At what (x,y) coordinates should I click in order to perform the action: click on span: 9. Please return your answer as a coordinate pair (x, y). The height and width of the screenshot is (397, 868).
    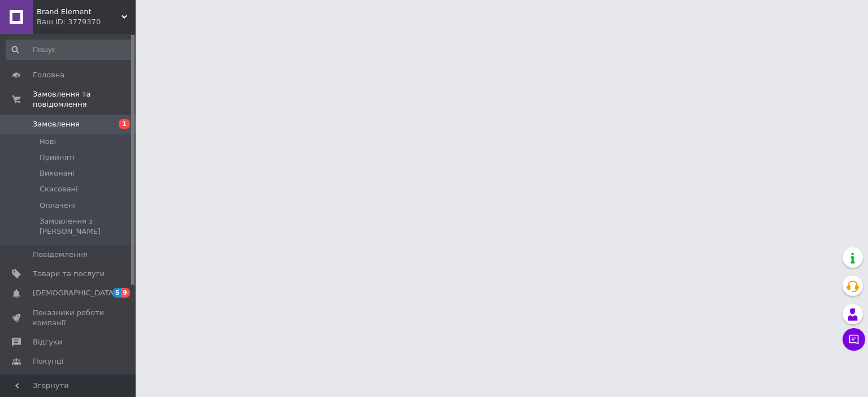
    Looking at the image, I should click on (125, 293).